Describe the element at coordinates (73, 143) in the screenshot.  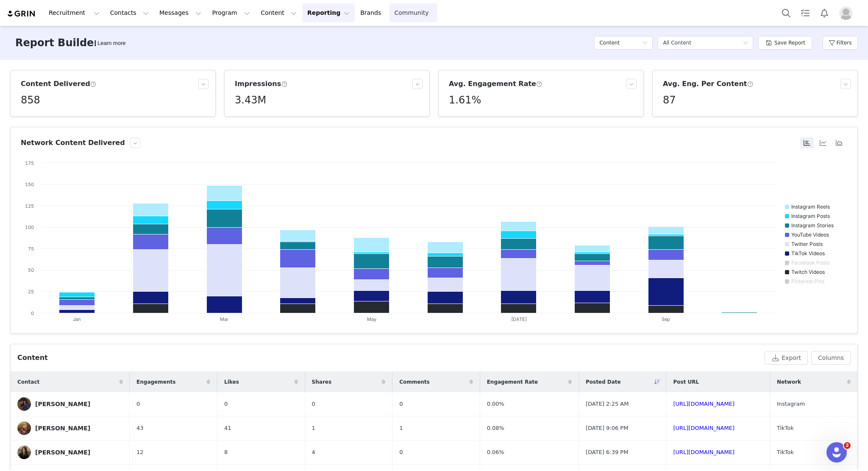
I see `h3: Network Content Delivered` at that location.